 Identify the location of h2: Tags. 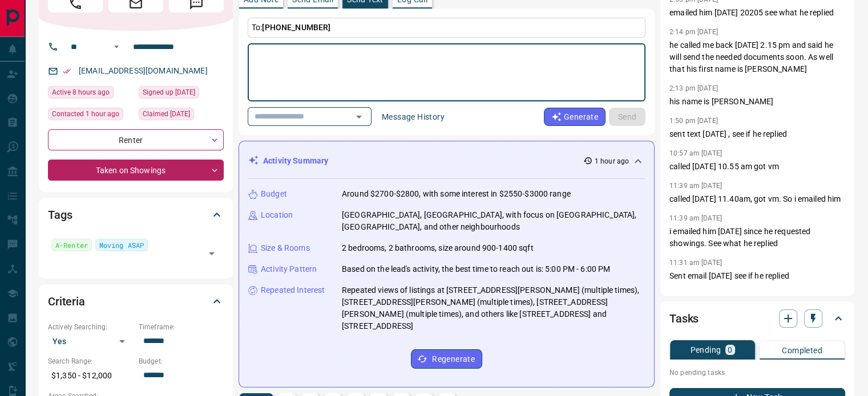
(60, 215).